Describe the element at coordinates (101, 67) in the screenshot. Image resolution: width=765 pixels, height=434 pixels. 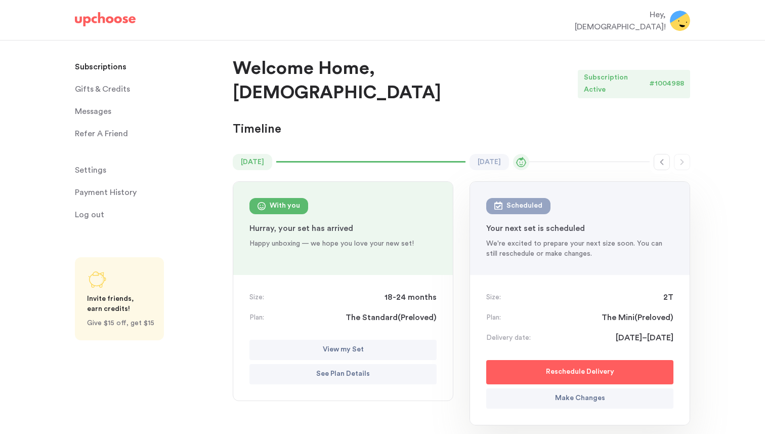
I see `p: Subscriptions` at that location.